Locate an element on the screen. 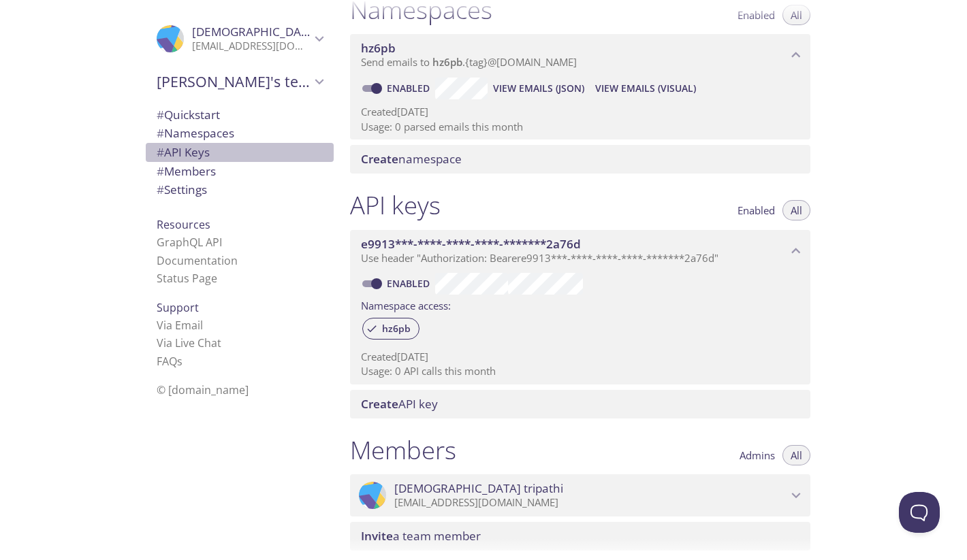  span: Namespaces is located at coordinates (196, 133).